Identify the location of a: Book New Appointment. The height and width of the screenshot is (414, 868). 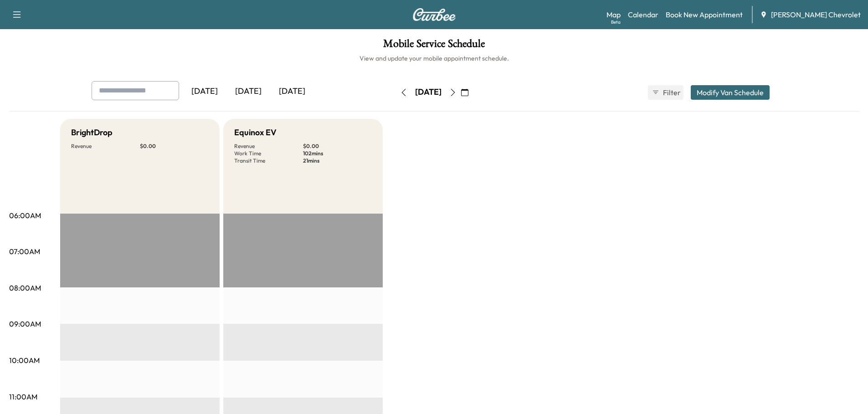
(704, 14).